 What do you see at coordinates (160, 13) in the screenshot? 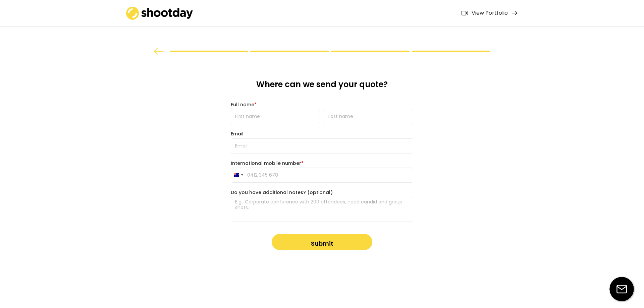
I see `img: shootday_logo.png` at bounding box center [160, 13].